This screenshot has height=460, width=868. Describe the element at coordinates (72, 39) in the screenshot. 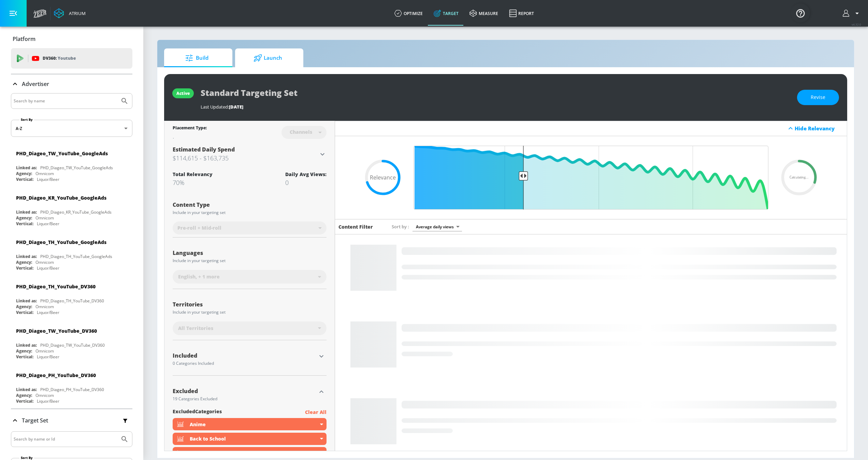

I see `div: Platform` at that location.